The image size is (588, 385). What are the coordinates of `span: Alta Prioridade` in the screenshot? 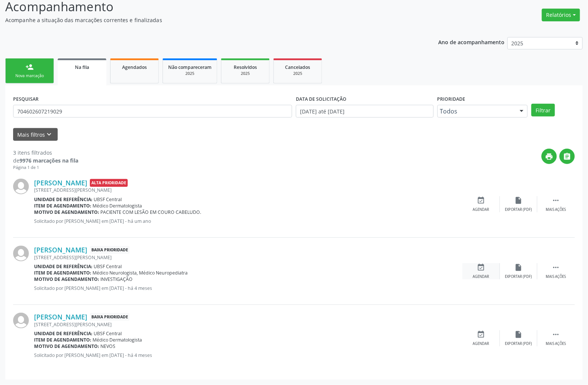 It's located at (109, 183).